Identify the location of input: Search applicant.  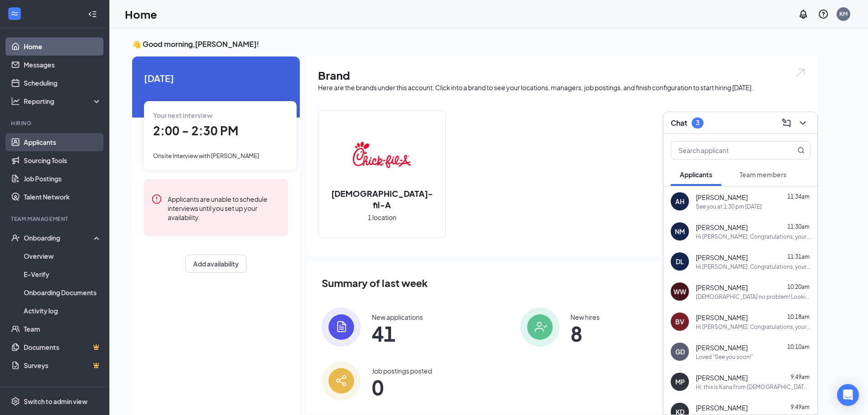
(725, 150).